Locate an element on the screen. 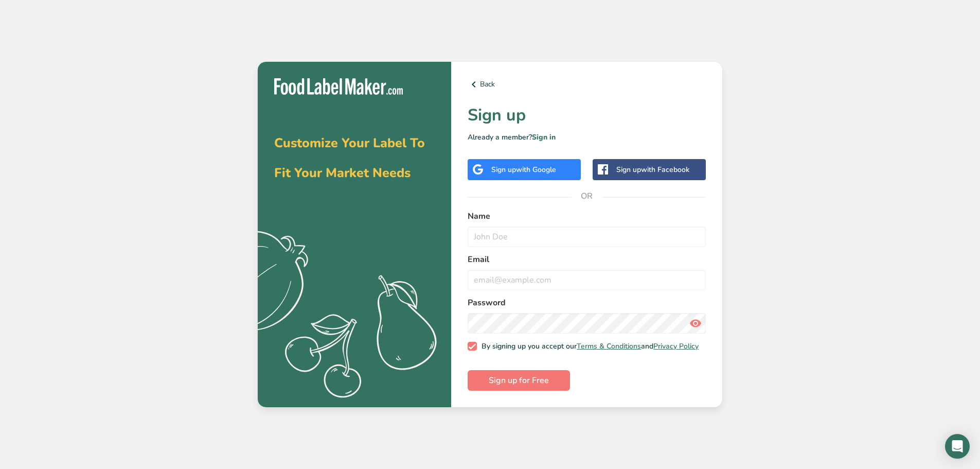  a: Terms & Conditions is located at coordinates (609, 346).